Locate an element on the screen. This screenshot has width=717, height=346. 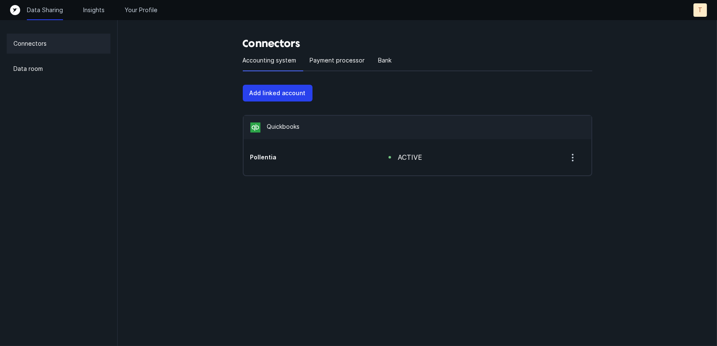
p: Payment processor is located at coordinates (337, 60).